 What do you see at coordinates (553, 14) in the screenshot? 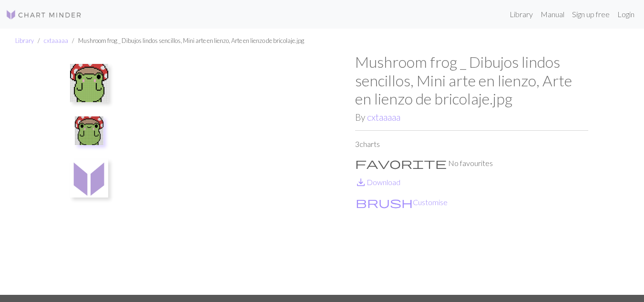
I see `a: Manual` at bounding box center [553, 14].